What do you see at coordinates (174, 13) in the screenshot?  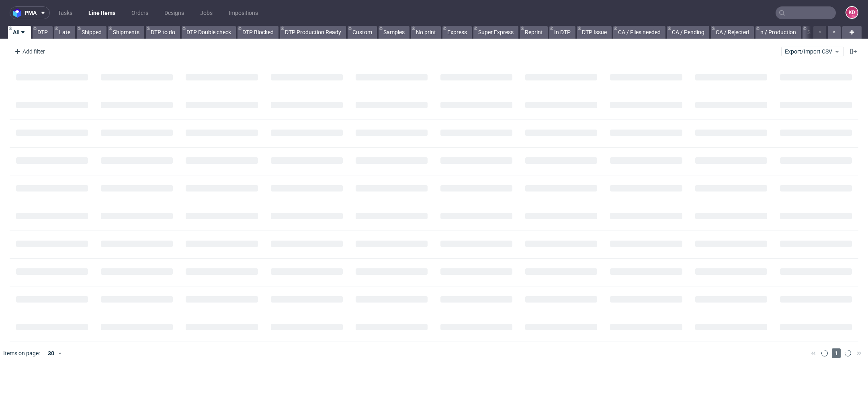 I see `a: Designs` at bounding box center [174, 13].